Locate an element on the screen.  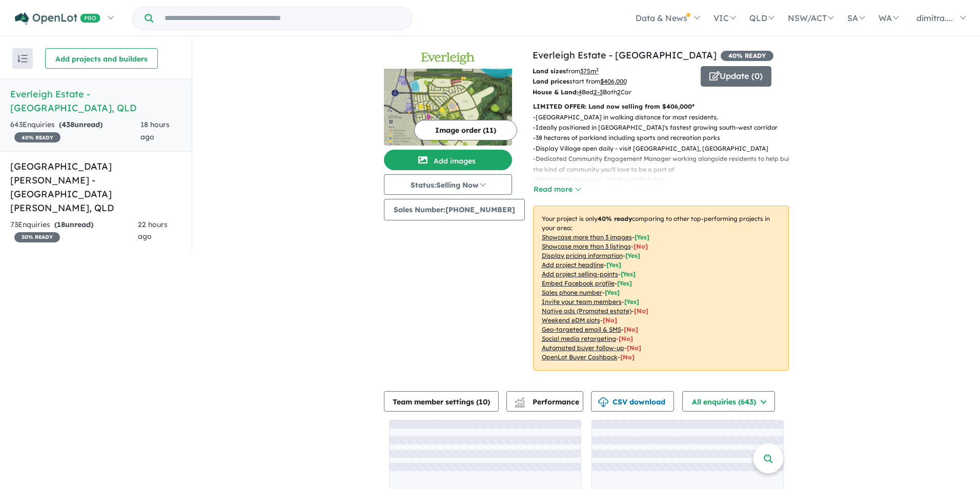
button: CSV download is located at coordinates (632, 401).